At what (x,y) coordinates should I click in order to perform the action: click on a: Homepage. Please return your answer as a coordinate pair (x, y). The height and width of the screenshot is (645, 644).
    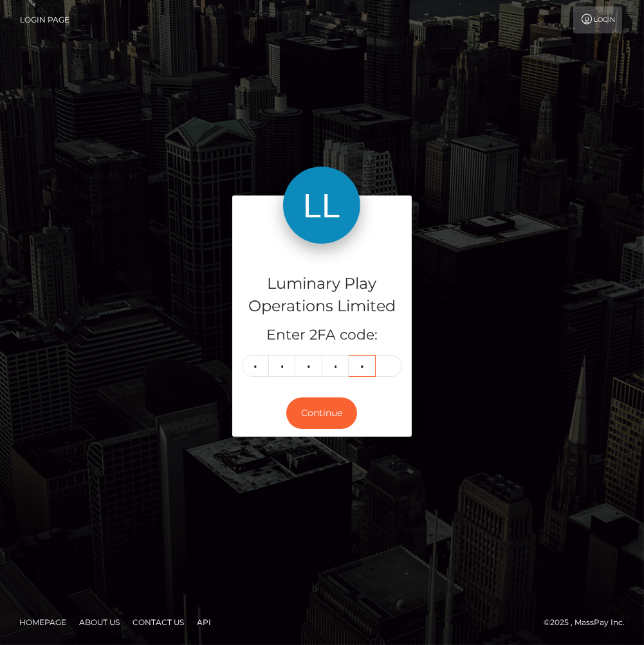
    Looking at the image, I should click on (43, 622).